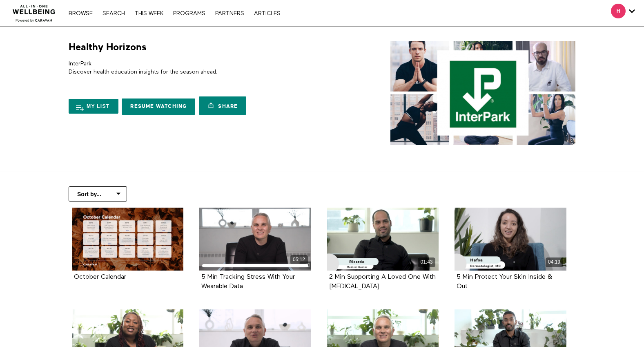 The height and width of the screenshot is (347, 644). I want to click on a: 5 Min Tracking Stress With Your Wearable Data 05:12, so click(255, 240).